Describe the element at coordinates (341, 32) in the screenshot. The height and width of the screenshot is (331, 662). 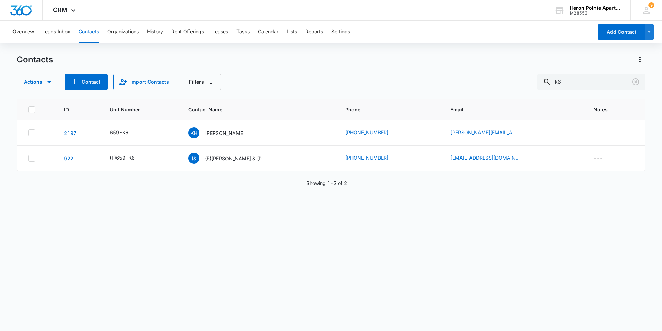
I see `button: Settings` at that location.